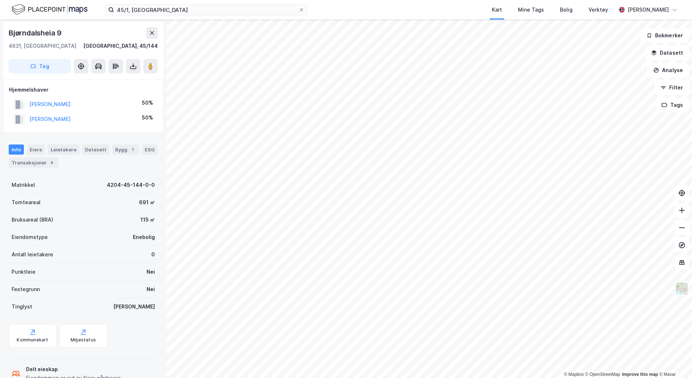 The image size is (692, 378). What do you see at coordinates (672, 105) in the screenshot?
I see `button: Tags` at bounding box center [672, 105].